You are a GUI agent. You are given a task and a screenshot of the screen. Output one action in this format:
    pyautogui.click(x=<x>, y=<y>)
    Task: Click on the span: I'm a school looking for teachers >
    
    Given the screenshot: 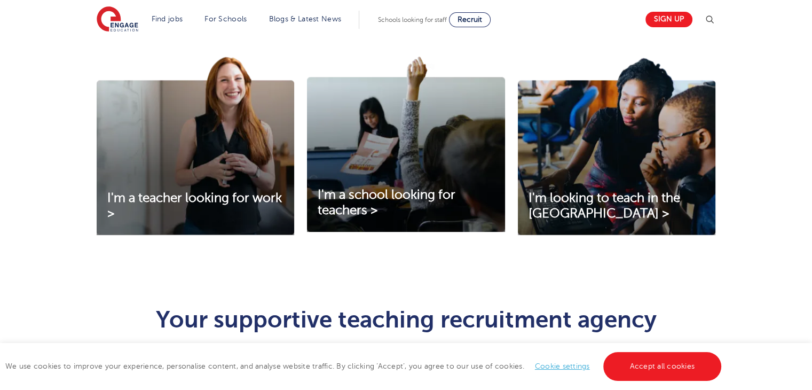 What is the action you would take?
    pyautogui.click(x=387, y=202)
    